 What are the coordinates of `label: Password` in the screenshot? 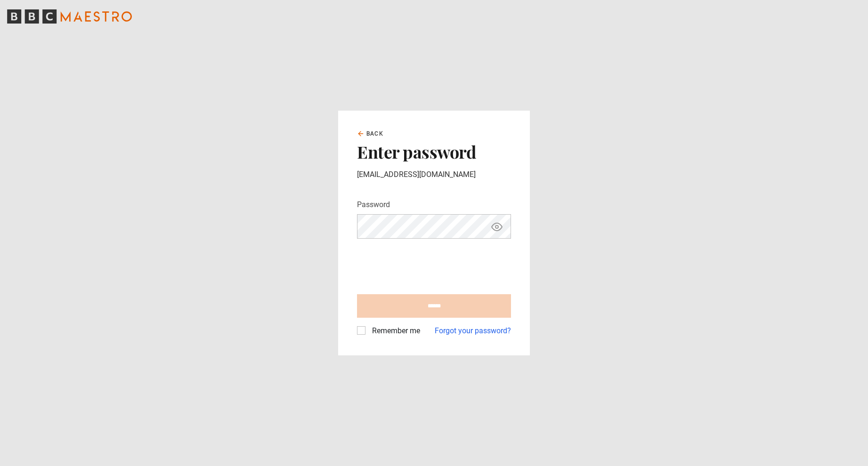 It's located at (373, 205).